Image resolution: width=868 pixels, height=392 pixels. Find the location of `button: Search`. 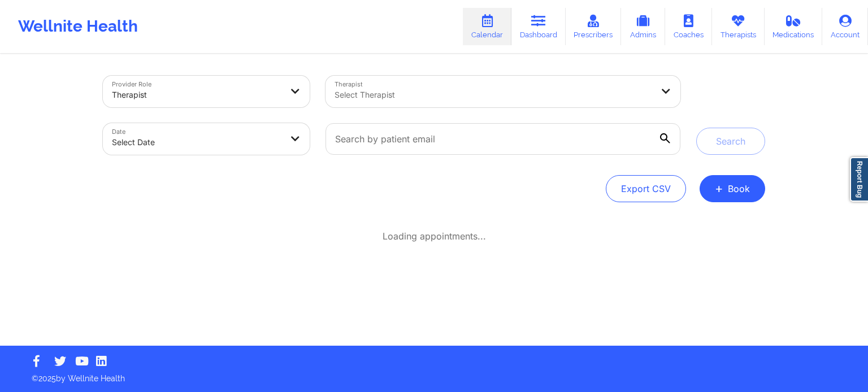

button: Search is located at coordinates (730, 142).